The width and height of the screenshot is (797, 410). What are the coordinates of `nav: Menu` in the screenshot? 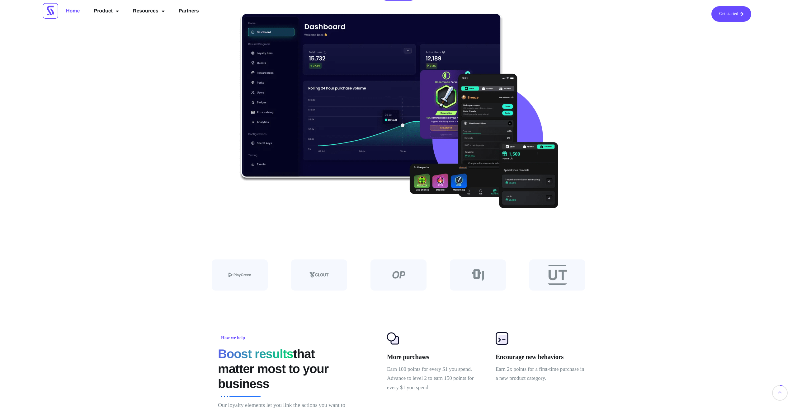 It's located at (132, 11).